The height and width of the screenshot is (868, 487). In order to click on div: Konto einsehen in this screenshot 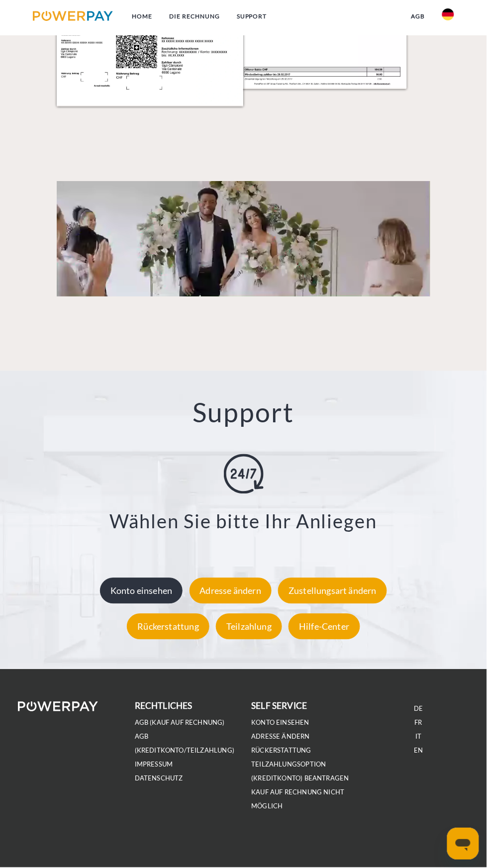, I will do `click(141, 591)`.